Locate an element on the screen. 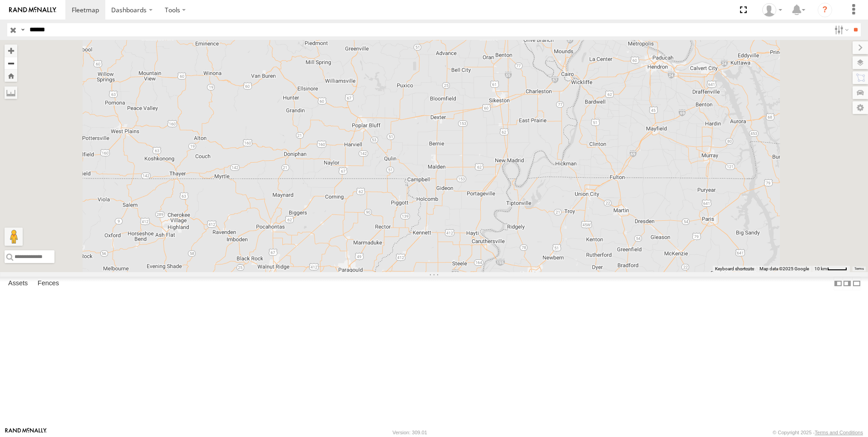 Image resolution: width=868 pixels, height=437 pixels. label: Dock Summary Table to the Right is located at coordinates (847, 283).